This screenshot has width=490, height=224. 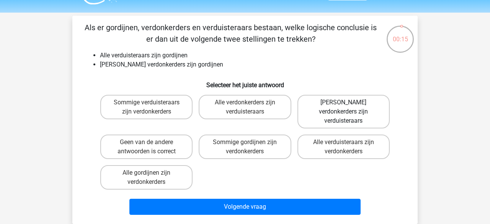 What do you see at coordinates (245, 147) in the screenshot?
I see `label: Sommige gordijnen zijn verdonkerders` at bounding box center [245, 147].